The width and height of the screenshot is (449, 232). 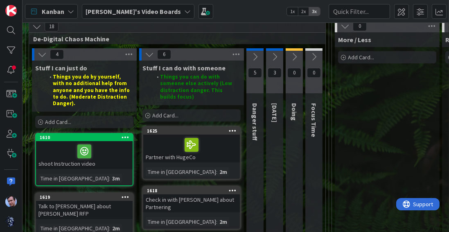 What do you see at coordinates (303, 11) in the screenshot?
I see `span: 2x` at bounding box center [303, 11].